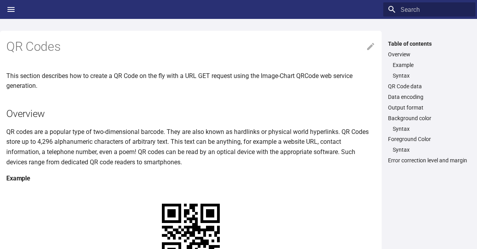 This screenshot has width=477, height=249. What do you see at coordinates (429, 118) in the screenshot?
I see `a: Background color` at bounding box center [429, 118].